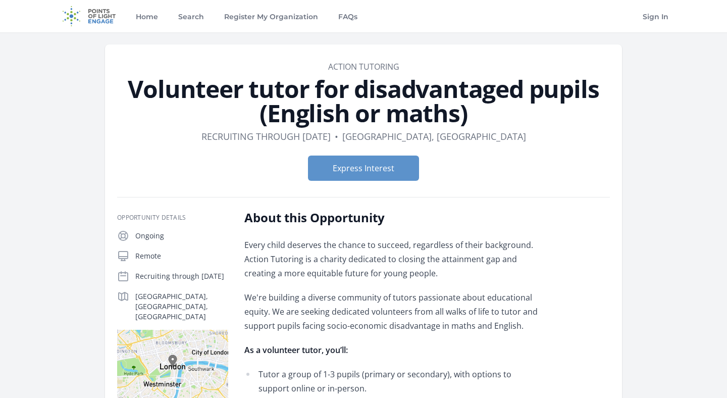 The image size is (727, 398). What do you see at coordinates (173, 218) in the screenshot?
I see `h3: Opportunity Details` at bounding box center [173, 218].